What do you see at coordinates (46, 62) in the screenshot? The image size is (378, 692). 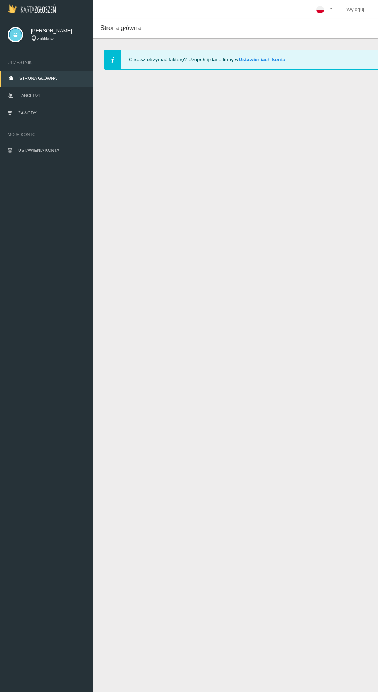 I see `span: Uczestnik` at bounding box center [46, 62].